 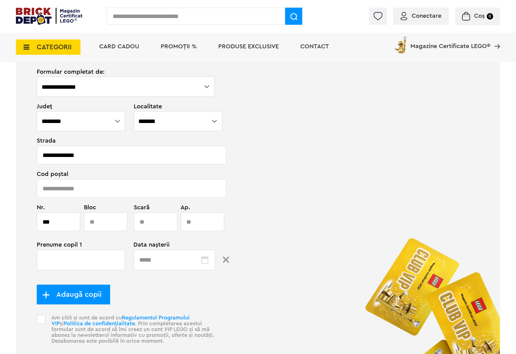 I want to click on span: Cod poștal, so click(x=126, y=174).